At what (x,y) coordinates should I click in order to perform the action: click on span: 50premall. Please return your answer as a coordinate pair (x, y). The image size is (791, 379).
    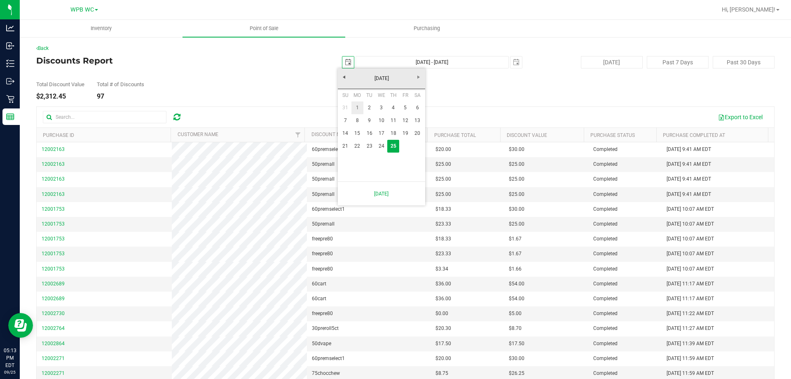
    Looking at the image, I should click on (323, 224).